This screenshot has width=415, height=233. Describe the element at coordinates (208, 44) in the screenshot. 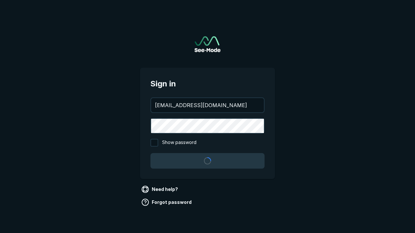

I see `img: See-Mode Logo` at that location.